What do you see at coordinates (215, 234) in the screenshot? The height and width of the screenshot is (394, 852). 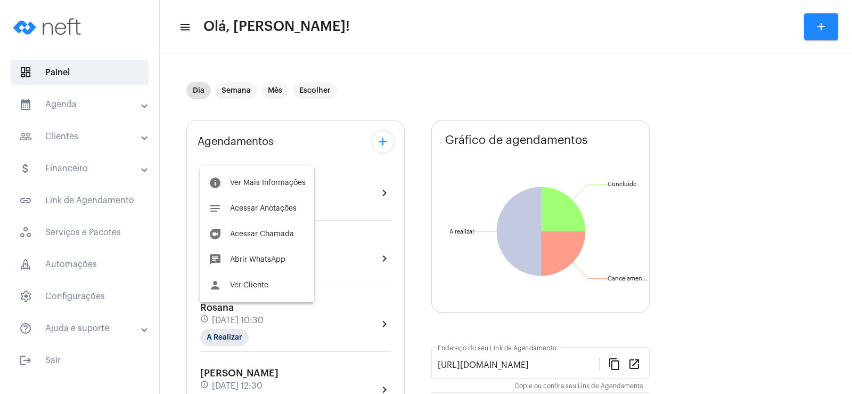 I see `mat-icon: duo` at bounding box center [215, 234].